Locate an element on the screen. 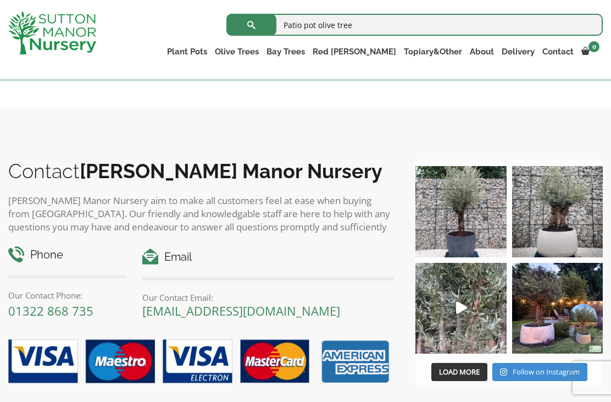 Image resolution: width=611 pixels, height=402 pixels. a: 0 is located at coordinates (590, 52).